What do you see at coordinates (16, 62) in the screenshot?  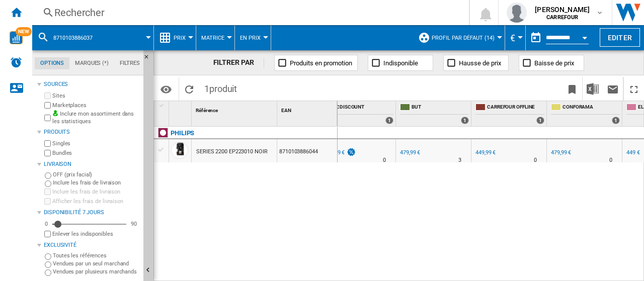 I see `img: alerts-logo.svg` at bounding box center [16, 62].